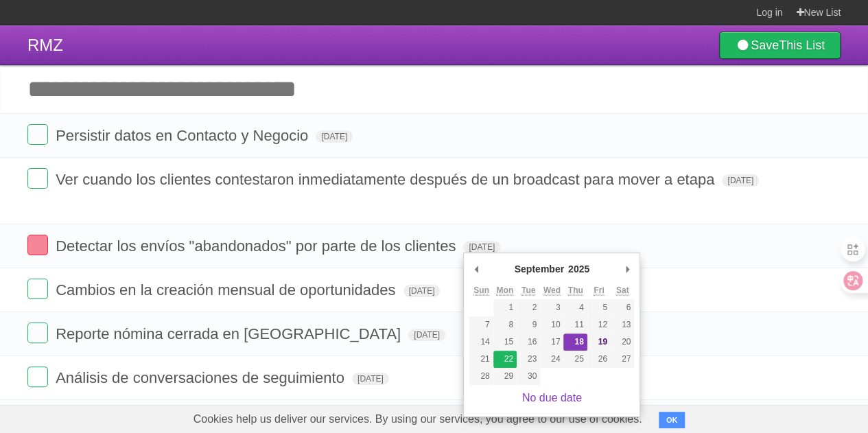 This screenshot has height=433, width=868. I want to click on button: 3, so click(552, 307).